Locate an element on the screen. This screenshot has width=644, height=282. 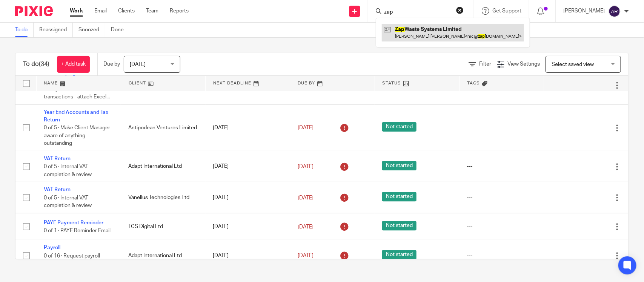
span: (34) is located at coordinates (44, 64).